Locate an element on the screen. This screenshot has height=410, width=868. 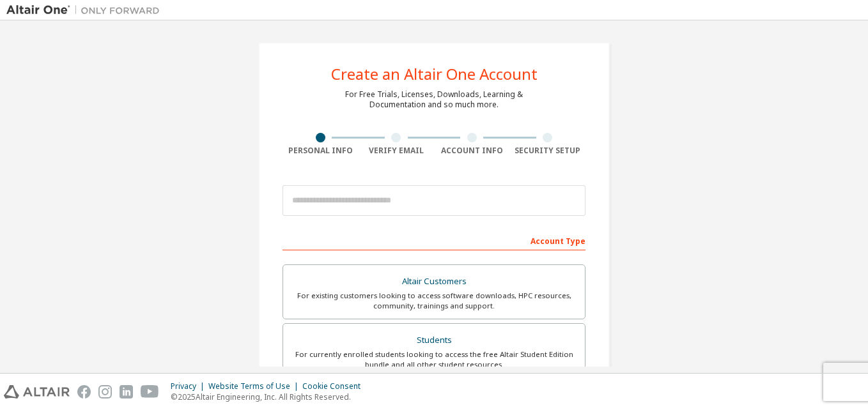
div: For currently enrolled students looking to access the free Altair Student Edition bundle and all ... is located at coordinates (434, 360).